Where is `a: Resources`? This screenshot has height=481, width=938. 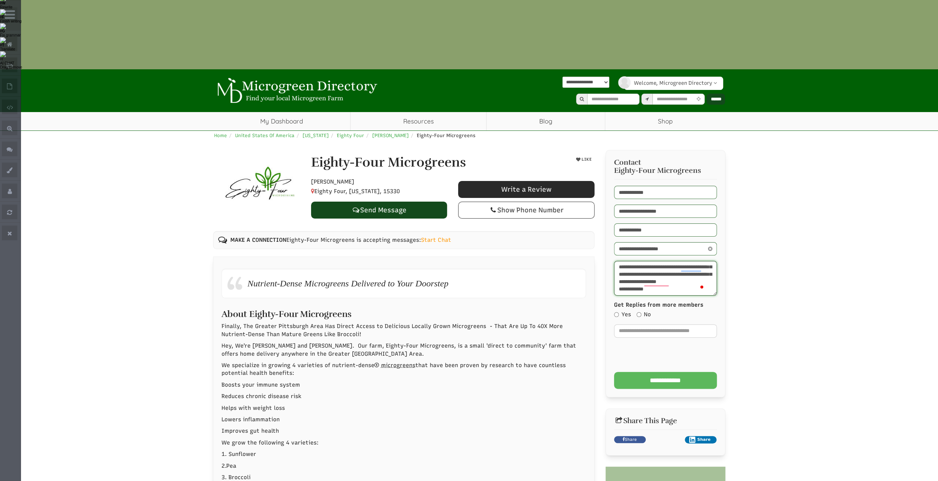 a: Resources is located at coordinates (418, 121).